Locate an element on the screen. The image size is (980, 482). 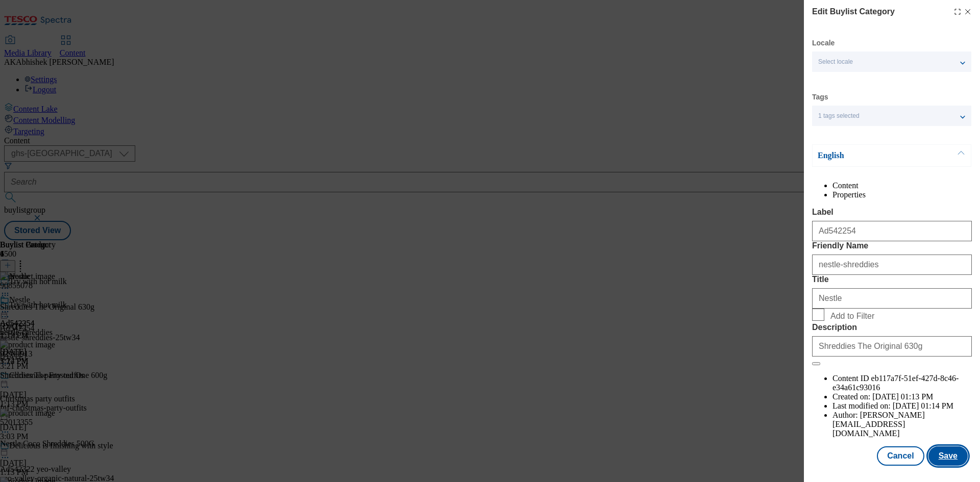
p: English is located at coordinates (871, 156).